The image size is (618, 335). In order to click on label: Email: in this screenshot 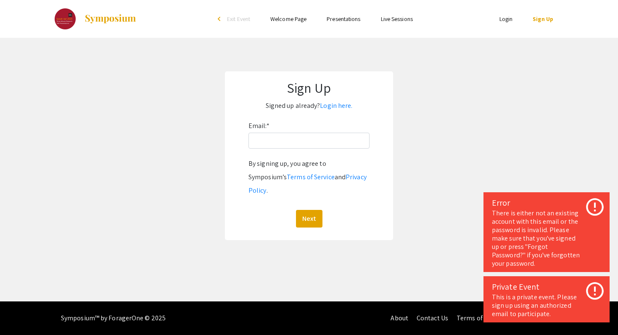, I will do `click(259, 126)`.